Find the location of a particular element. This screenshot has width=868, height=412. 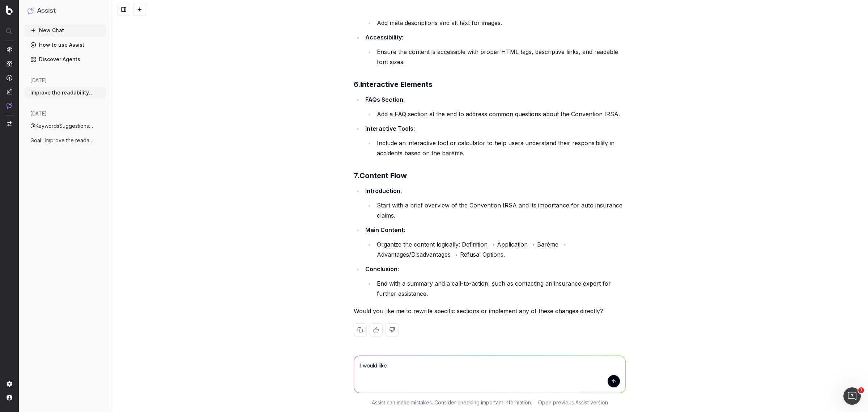

span: @KeywordsSuggestions propose moi des mot is located at coordinates (63, 126).